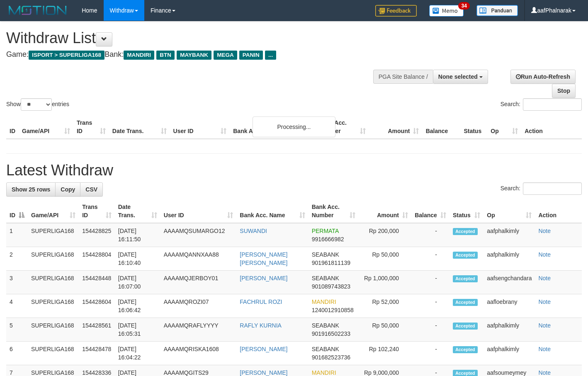 The image size is (588, 376). I want to click on th: Amount, so click(395, 127).